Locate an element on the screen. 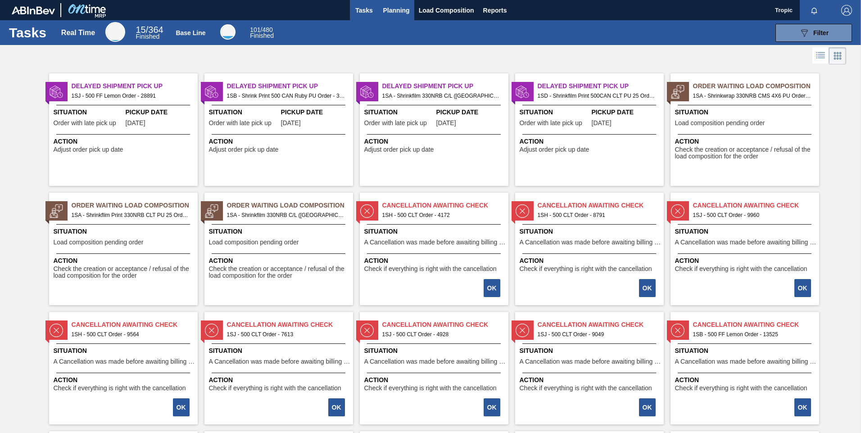 The width and height of the screenshot is (861, 433). span: Planning is located at coordinates (396, 10).